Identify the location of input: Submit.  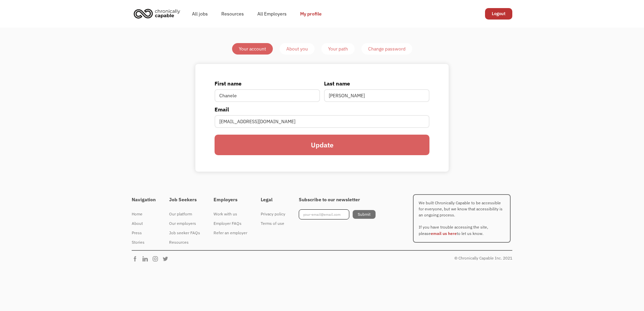
(365, 214).